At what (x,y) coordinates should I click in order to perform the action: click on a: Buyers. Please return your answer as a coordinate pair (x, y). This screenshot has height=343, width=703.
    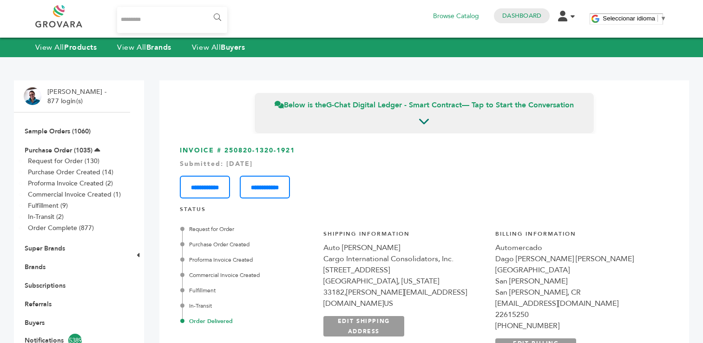
    Looking at the image, I should click on (34, 322).